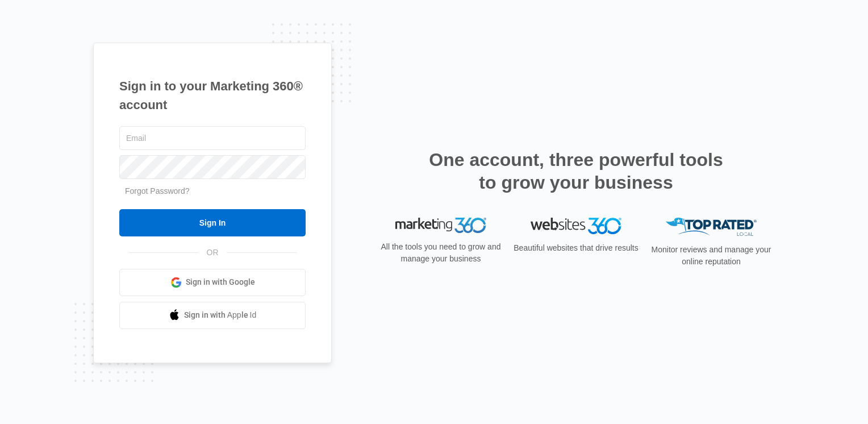  Describe the element at coordinates (711, 256) in the screenshot. I see `p: Monitor reviews and manage your online reputation` at that location.